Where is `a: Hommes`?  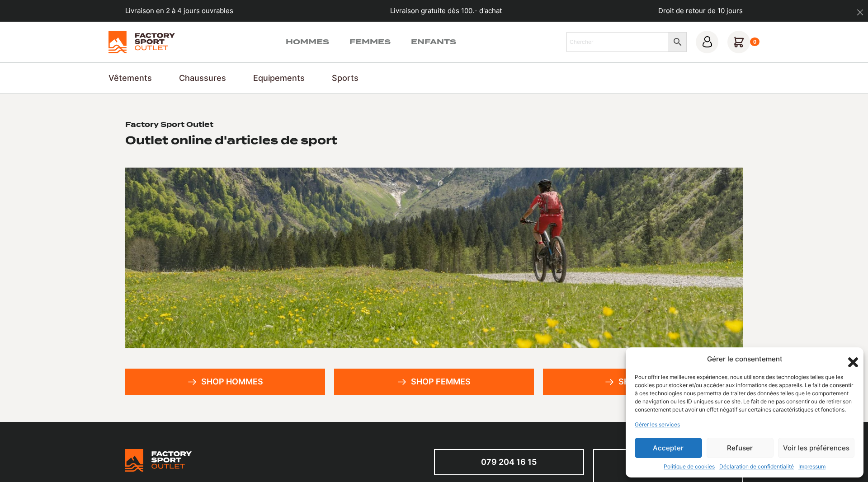 a: Hommes is located at coordinates (307, 42).